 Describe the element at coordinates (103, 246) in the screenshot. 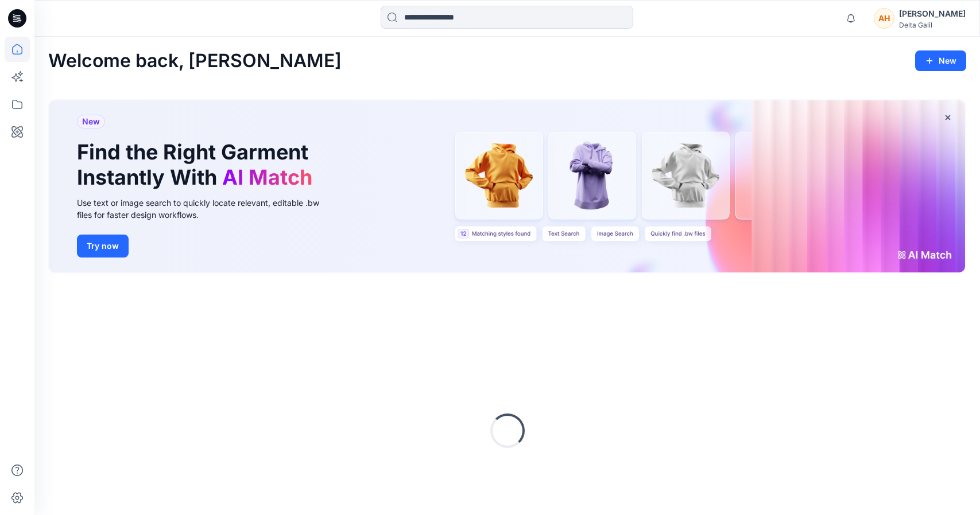

I see `button: Try now` at that location.